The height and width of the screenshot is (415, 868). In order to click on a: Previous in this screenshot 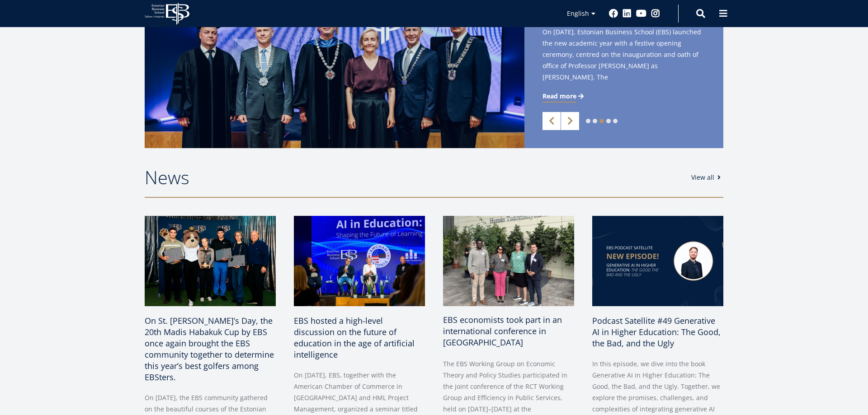, I will do `click(552, 121)`.